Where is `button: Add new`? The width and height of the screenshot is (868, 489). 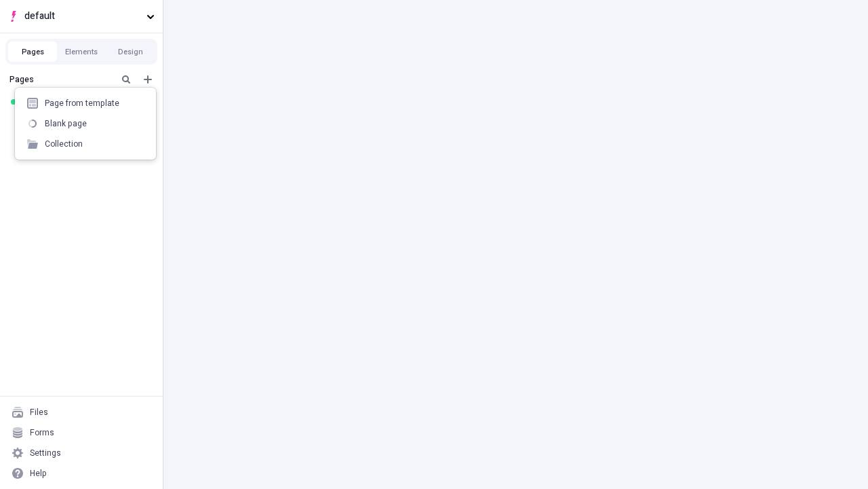
button: Add new is located at coordinates (148, 79).